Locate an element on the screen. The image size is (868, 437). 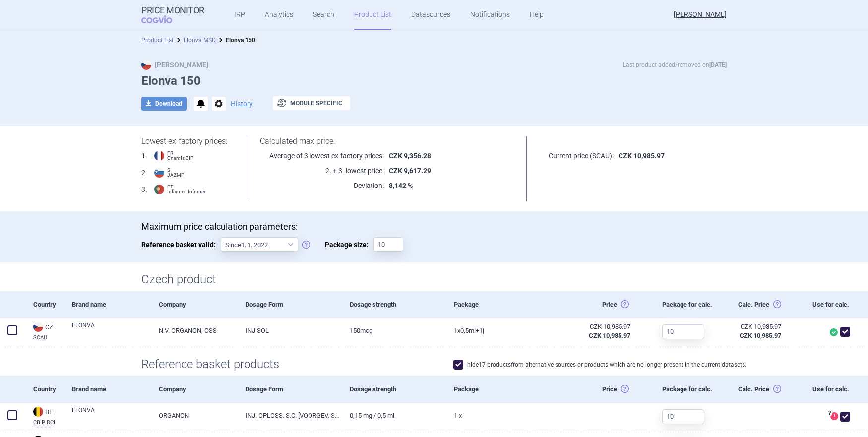
strong: CZK 9,356.28 is located at coordinates (410, 156).